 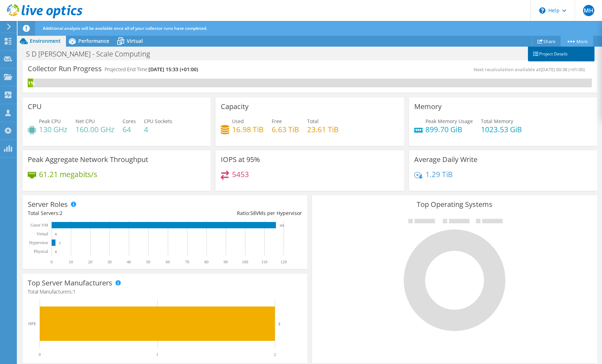 What do you see at coordinates (158, 121) in the screenshot?
I see `span: CPU Sockets` at bounding box center [158, 121].